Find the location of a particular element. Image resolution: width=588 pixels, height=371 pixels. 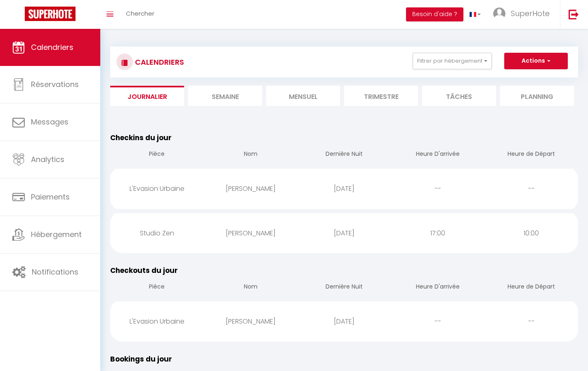

button: Actions is located at coordinates (536, 61).